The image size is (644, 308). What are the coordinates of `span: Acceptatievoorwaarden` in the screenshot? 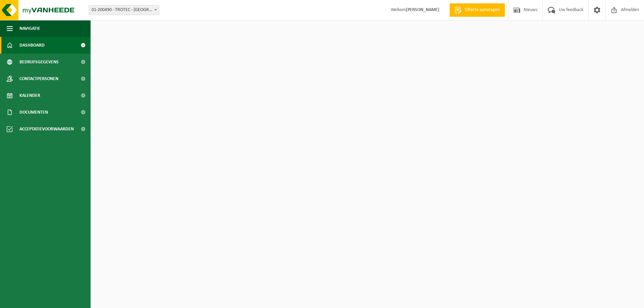 It's located at (46, 129).